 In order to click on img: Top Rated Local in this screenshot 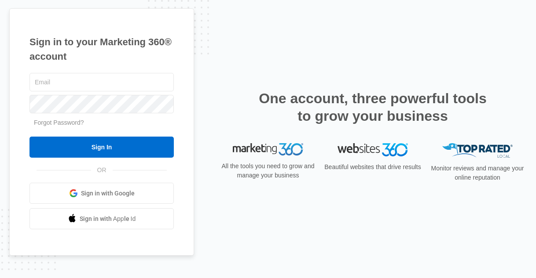, I will do `click(477, 150)`.